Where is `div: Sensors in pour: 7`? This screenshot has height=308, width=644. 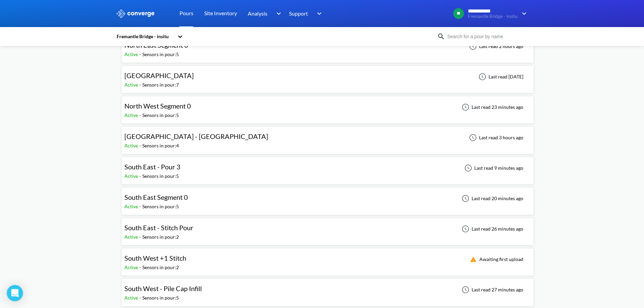 div: Sensors in pour: 7 is located at coordinates (161, 85).